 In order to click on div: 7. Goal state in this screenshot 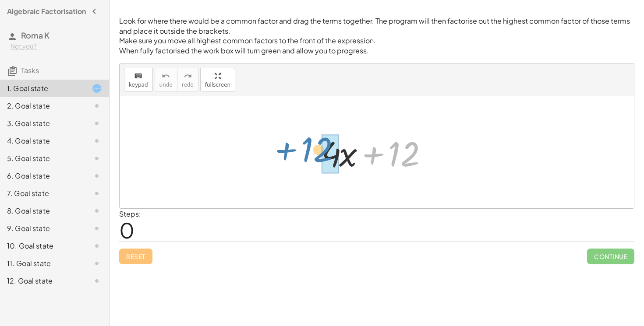, I will do `click(42, 193)`.